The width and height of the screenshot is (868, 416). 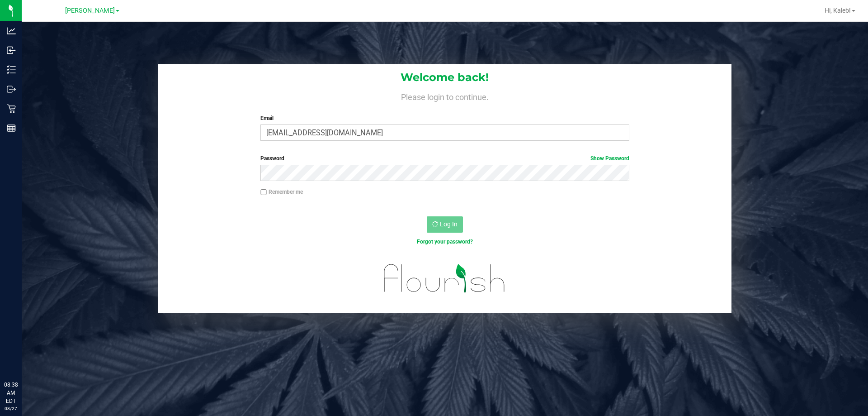 I want to click on input: Remember me, so click(x=264, y=192).